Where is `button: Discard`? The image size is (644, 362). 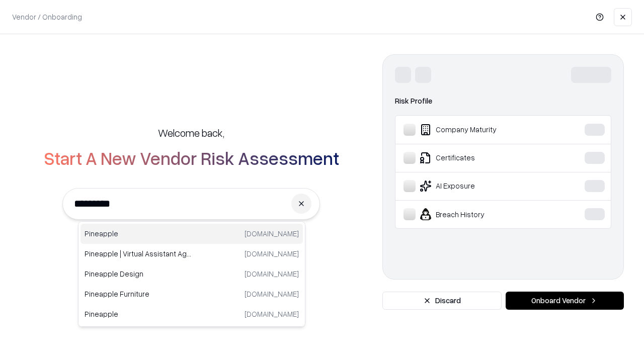
button: Discard is located at coordinates (442, 301).